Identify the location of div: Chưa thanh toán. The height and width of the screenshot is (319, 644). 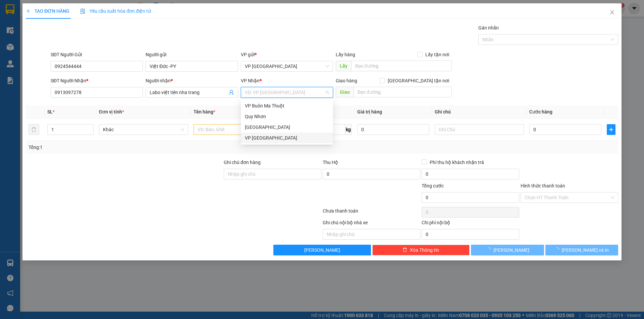
(371, 213).